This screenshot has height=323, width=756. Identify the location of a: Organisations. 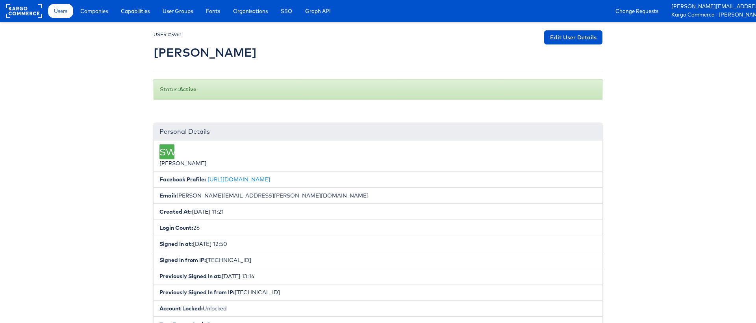
(250, 11).